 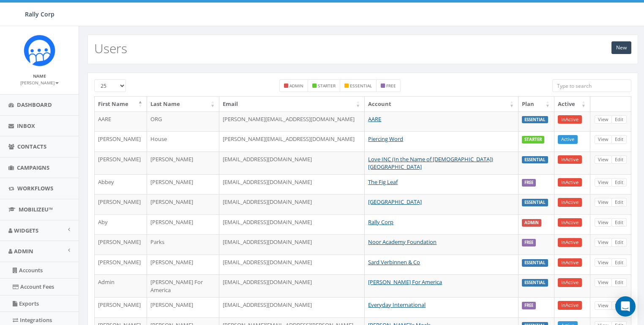 What do you see at coordinates (402, 242) in the screenshot?
I see `a: Noor Academy Foundation` at bounding box center [402, 242].